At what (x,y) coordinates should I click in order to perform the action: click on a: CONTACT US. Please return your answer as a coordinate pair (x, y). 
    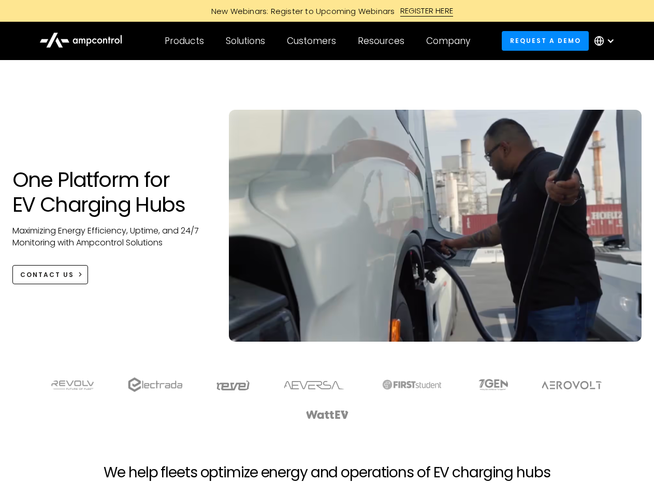
    Looking at the image, I should click on (50, 274).